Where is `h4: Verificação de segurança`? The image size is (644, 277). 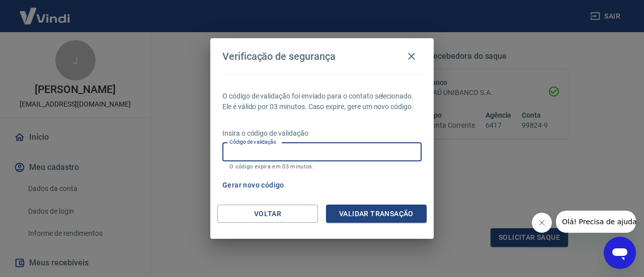 h4: Verificação de segurança is located at coordinates (278, 56).